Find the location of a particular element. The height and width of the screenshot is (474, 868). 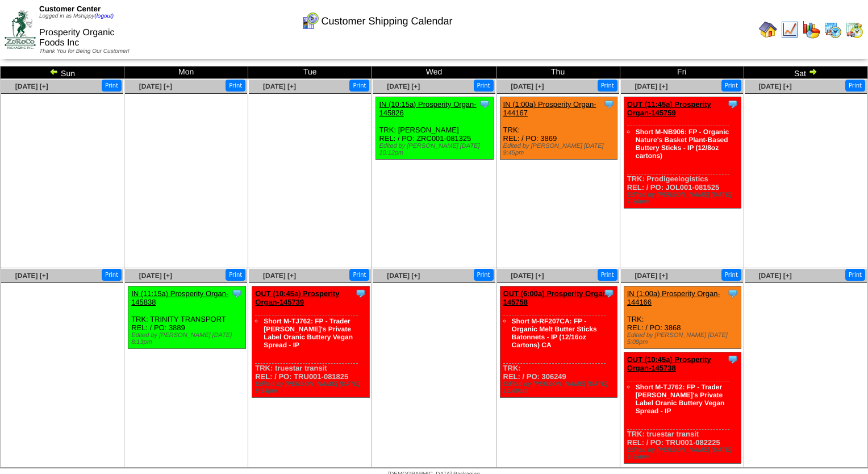

img: home.gif is located at coordinates (768, 30).